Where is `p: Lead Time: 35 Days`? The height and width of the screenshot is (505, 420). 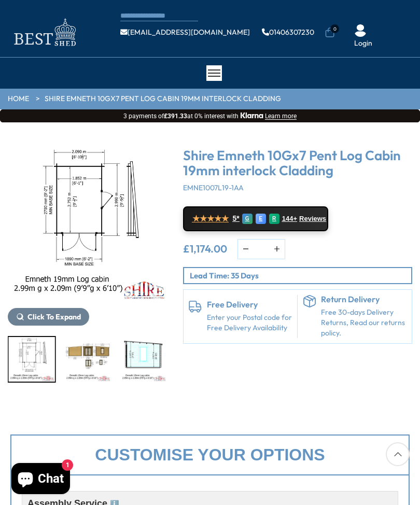
p: Lead Time: 35 Days is located at coordinates (301, 276).